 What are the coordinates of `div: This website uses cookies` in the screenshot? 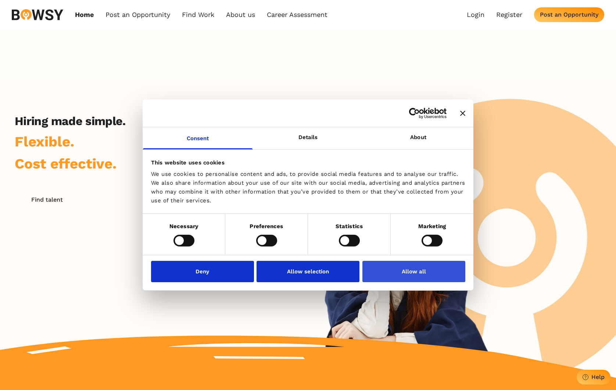 It's located at (308, 162).